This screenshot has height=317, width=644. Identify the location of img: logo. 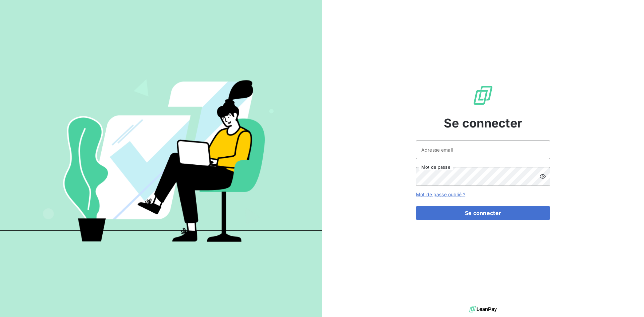
(483, 309).